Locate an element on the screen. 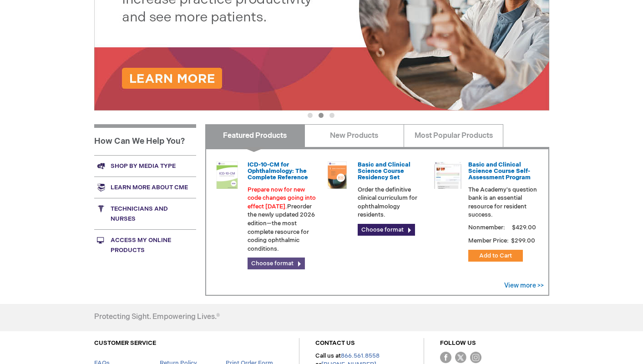  button: 2 of 3 is located at coordinates (321, 115).